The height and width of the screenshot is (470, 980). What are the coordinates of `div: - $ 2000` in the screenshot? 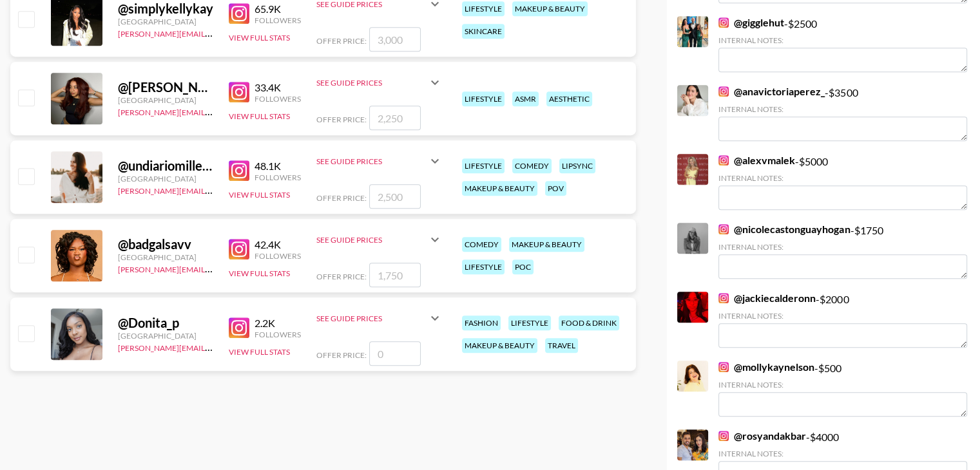 It's located at (843, 320).